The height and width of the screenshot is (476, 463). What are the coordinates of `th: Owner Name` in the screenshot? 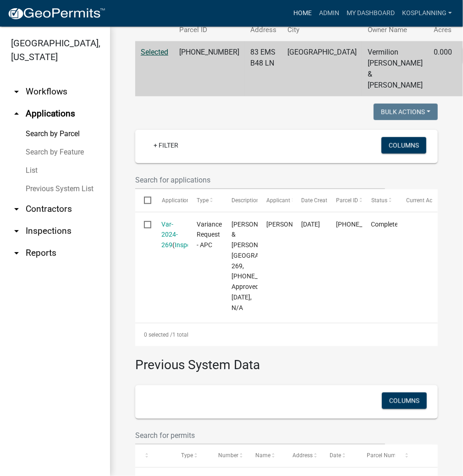 It's located at (396, 30).